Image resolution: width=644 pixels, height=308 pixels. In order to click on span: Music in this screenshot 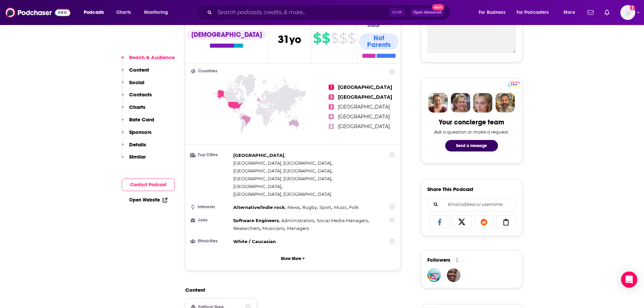, I will do `click(340, 207)`.